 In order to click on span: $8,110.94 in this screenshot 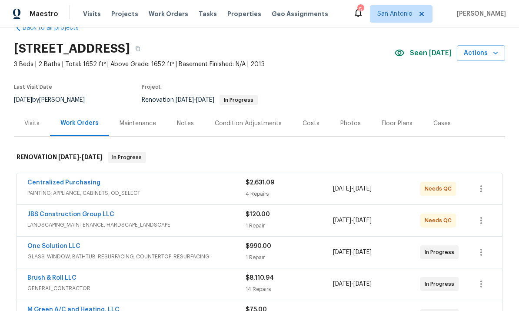, I will do `click(259, 278)`.